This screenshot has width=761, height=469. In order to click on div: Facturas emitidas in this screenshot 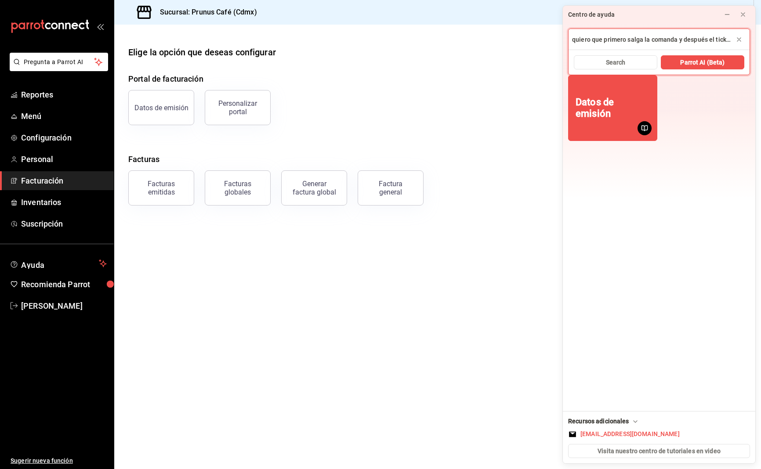, I will do `click(161, 188)`.